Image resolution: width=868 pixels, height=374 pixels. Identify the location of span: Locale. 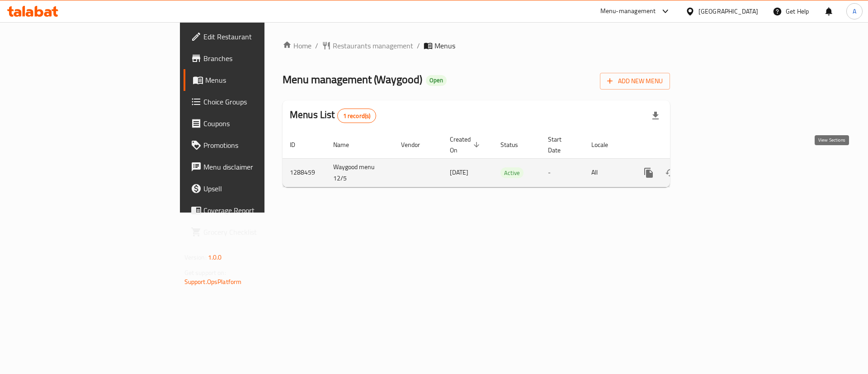
(605, 145).